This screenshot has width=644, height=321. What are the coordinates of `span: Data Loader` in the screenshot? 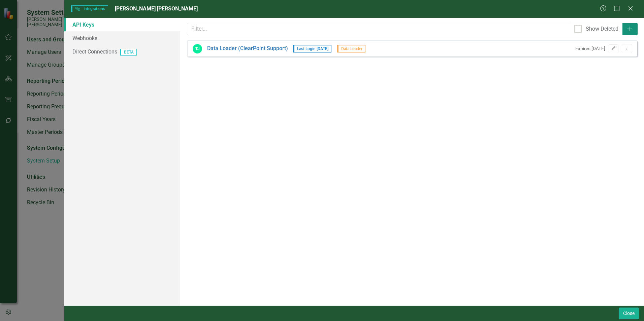 It's located at (351, 49).